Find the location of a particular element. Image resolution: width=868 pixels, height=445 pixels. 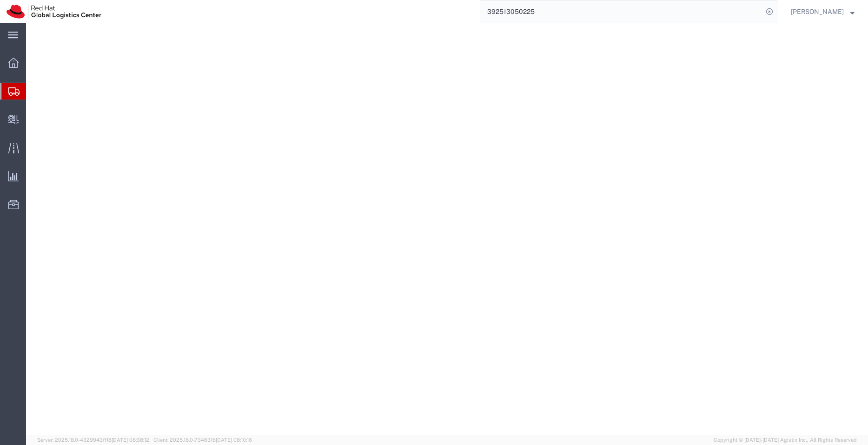

span: Client: 2025.18.0-7346316 is located at coordinates (203, 440).